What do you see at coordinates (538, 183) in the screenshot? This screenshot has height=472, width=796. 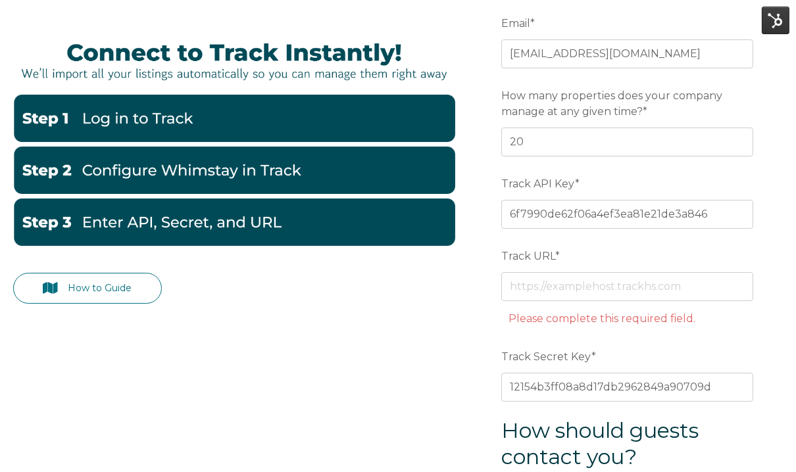 I see `span: Track API Key` at bounding box center [538, 183].